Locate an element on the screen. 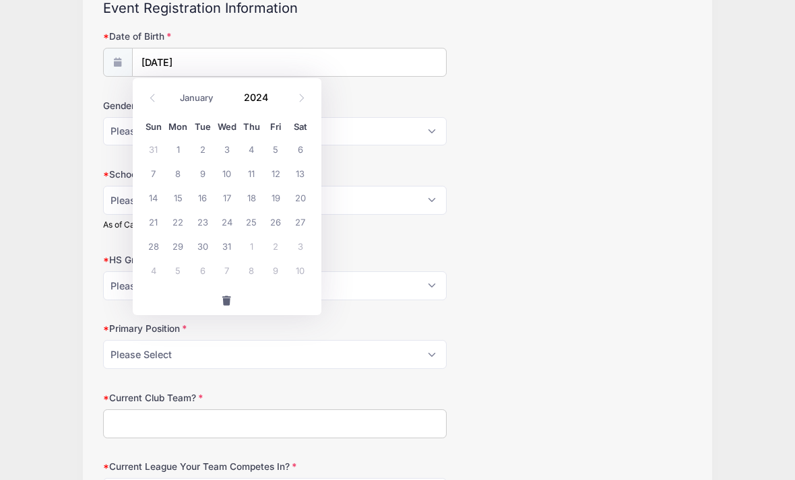  span: Wed is located at coordinates (227, 127).